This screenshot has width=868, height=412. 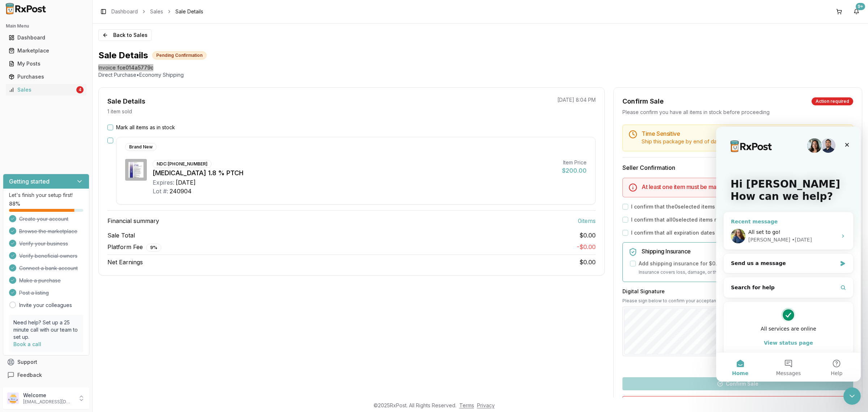 I want to click on div: Confirm Sale, so click(x=643, y=102).